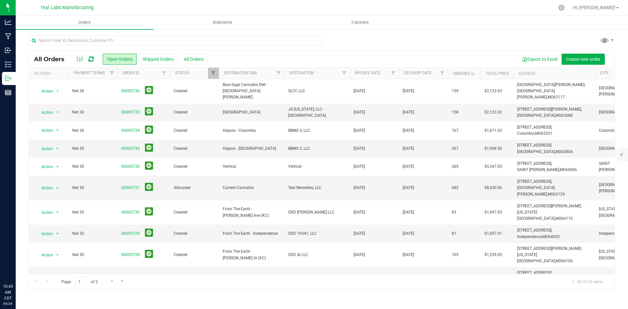 The height and width of the screenshot is (309, 628). Describe the element at coordinates (493, 212) in the screenshot. I see `span: $1,097.03` at that location.